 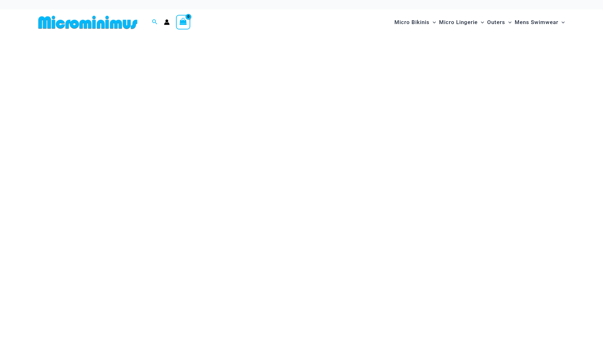 I want to click on a: Mens SwimwearMenu ToggleMenu Toggle, so click(x=539, y=22).